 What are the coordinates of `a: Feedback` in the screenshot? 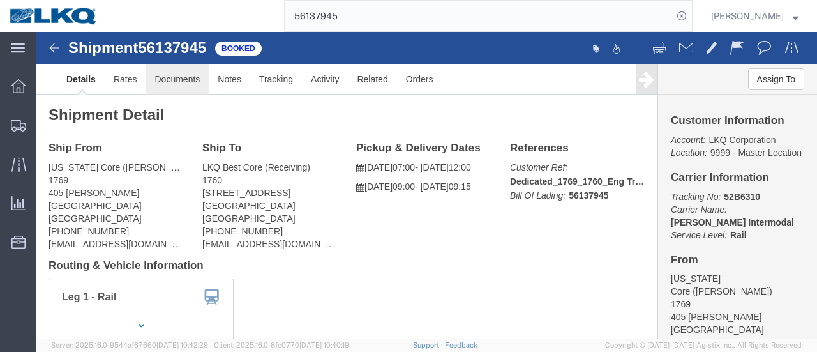 It's located at (461, 344).